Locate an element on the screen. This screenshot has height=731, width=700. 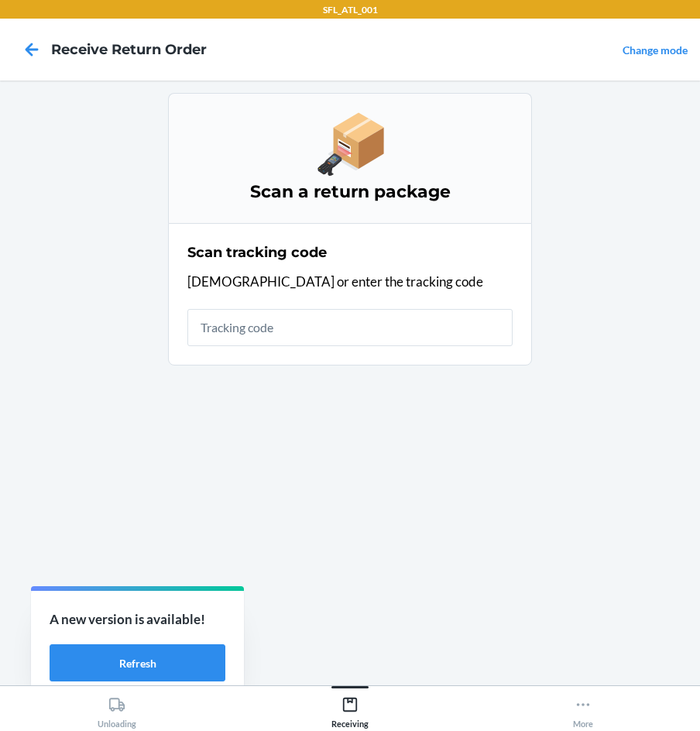
button: More is located at coordinates (583, 708).